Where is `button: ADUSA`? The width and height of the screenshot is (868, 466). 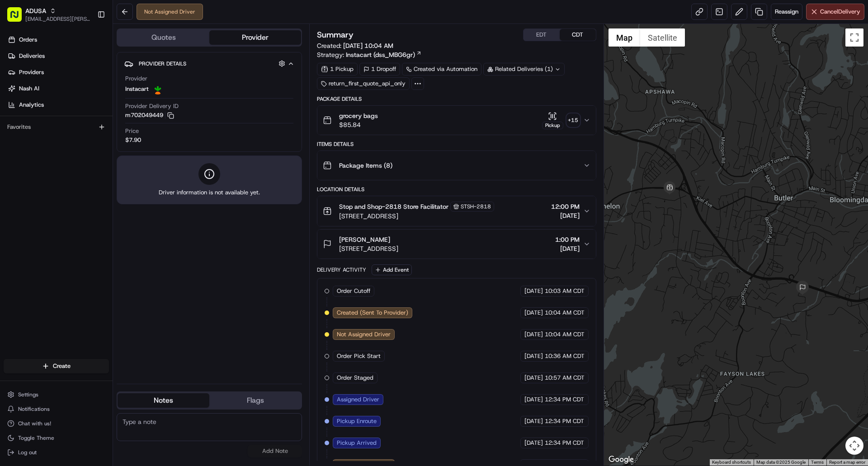
button: ADUSA is located at coordinates (36, 11).